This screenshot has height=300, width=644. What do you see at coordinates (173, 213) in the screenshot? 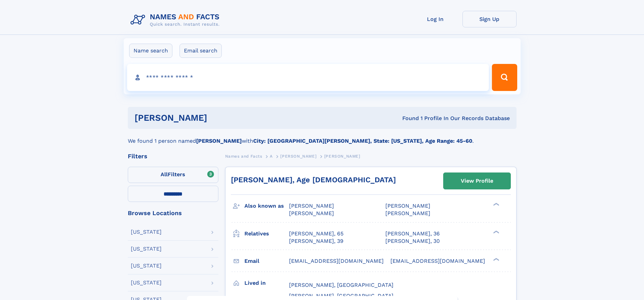
I see `div: Browse Locations` at bounding box center [173, 213].